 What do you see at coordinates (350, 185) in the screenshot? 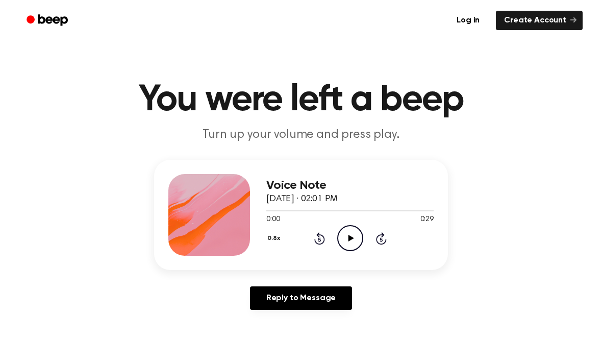
I see `h3: Voice Note` at bounding box center [350, 185].